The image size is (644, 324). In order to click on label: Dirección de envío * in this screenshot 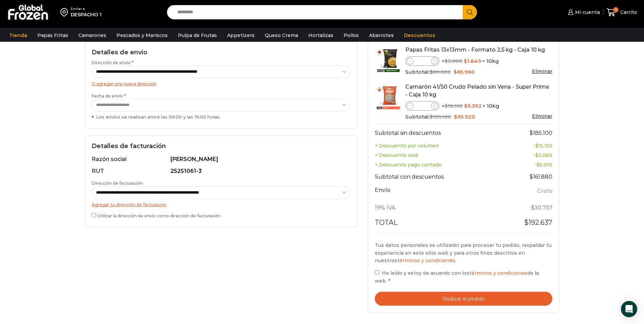, I will do `click(221, 69)`.